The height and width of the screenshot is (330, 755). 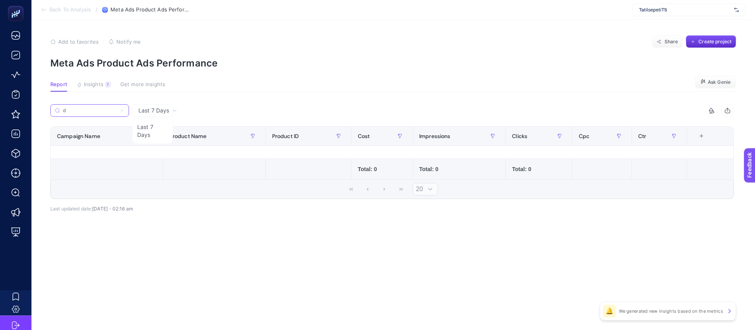 What do you see at coordinates (79, 136) in the screenshot?
I see `span: Campaign Name` at bounding box center [79, 136].